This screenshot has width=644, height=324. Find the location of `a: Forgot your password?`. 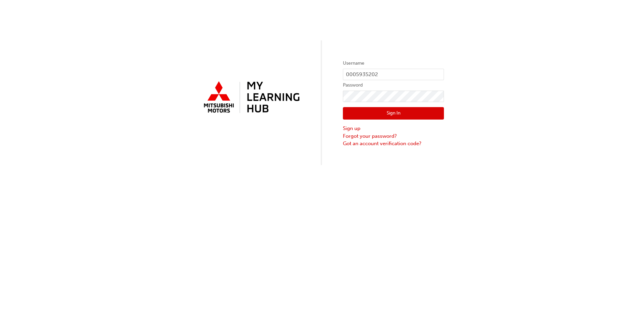

a: Forgot your password? is located at coordinates (393, 136).